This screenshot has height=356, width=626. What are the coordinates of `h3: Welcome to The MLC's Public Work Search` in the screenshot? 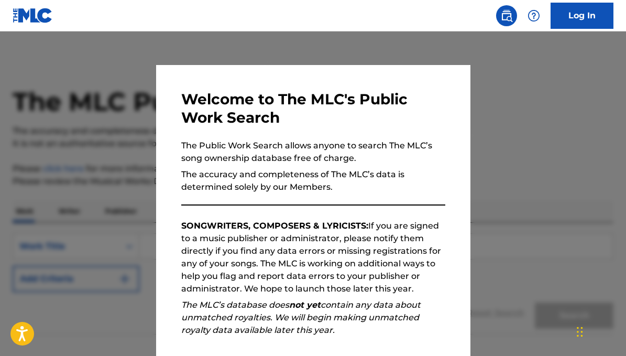 It's located at (313, 109).